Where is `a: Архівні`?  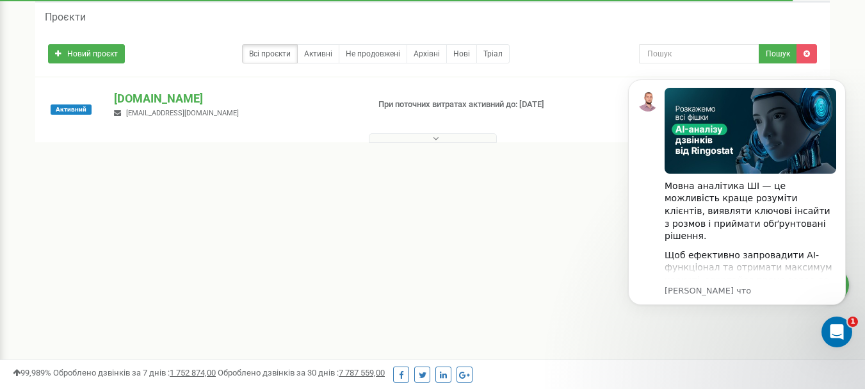 a: Архівні is located at coordinates (427, 54).